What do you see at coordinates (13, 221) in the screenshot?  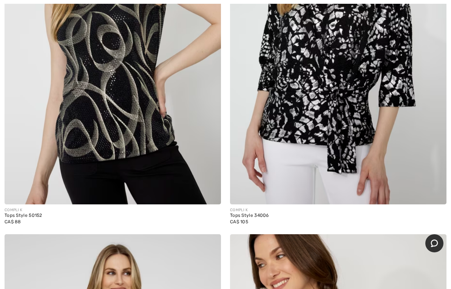 I see `span: CA$ 88` at bounding box center [13, 221].